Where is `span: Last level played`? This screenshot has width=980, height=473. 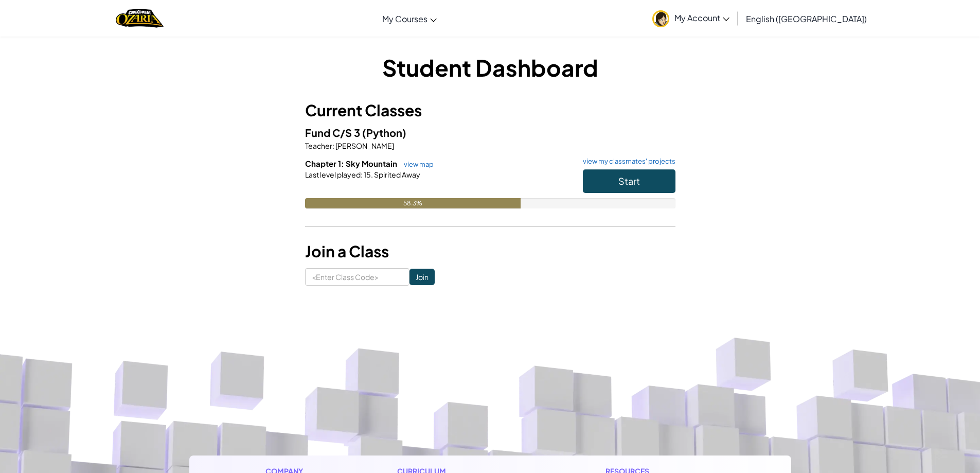
span: Last level played is located at coordinates (333, 174).